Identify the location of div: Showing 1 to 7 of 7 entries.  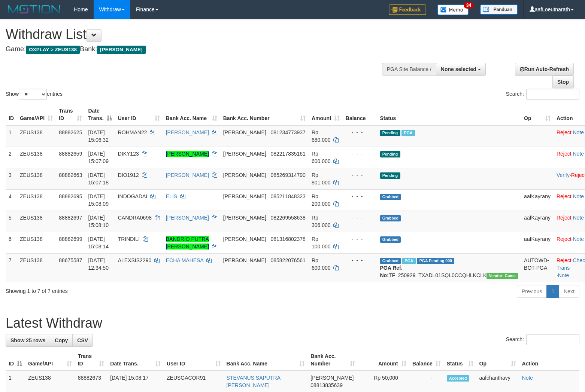
(122, 290).